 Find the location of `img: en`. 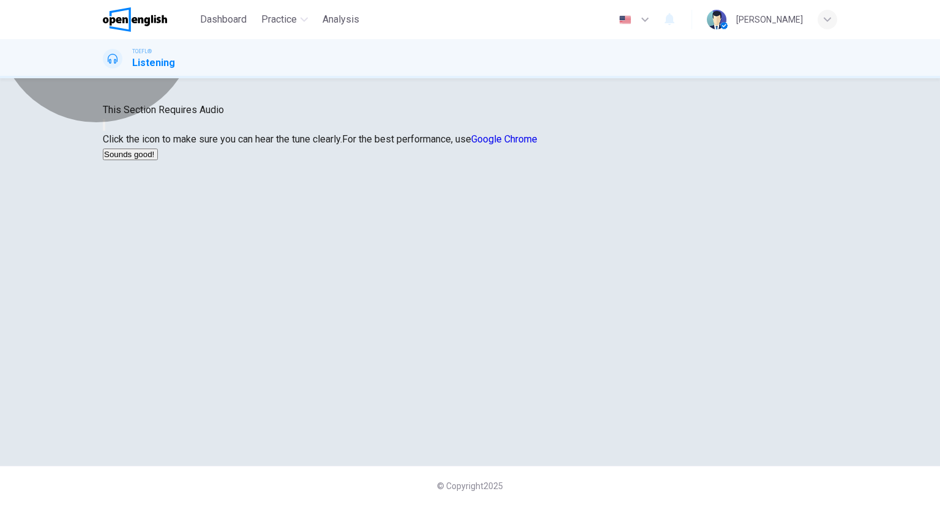

img: en is located at coordinates (625, 20).